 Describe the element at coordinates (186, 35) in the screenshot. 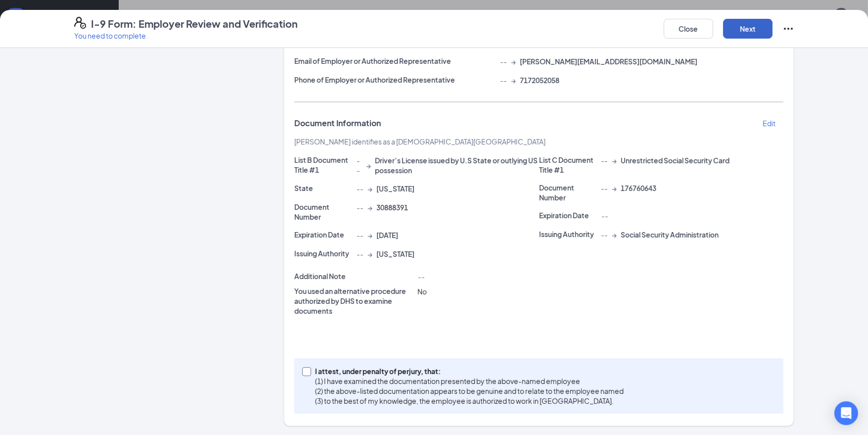

I see `p: You need to complete` at that location.